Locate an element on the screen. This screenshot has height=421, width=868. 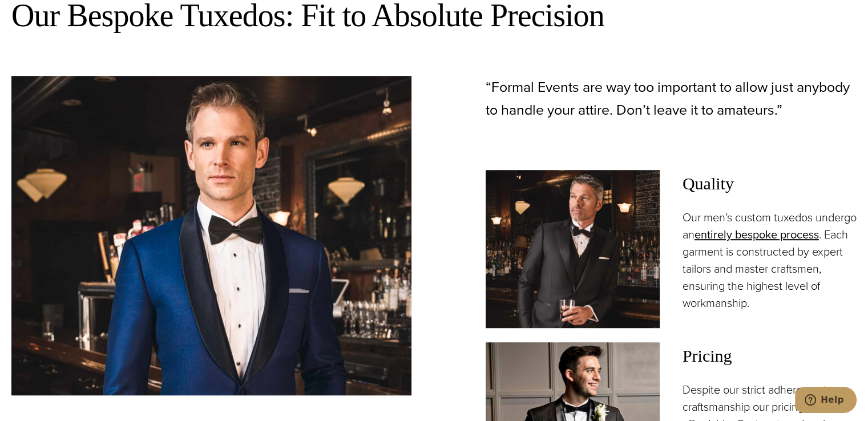
p: Our men’s custom tuxedos undergo an . Each garment is constructed by expert tailors and master cr... is located at coordinates (769, 260).